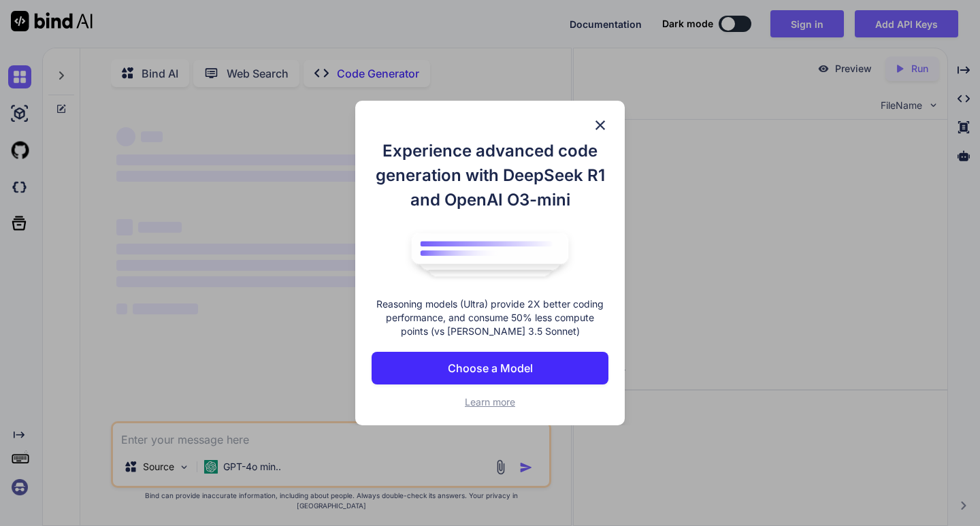  Describe the element at coordinates (490, 368) in the screenshot. I see `button: Choose a Model` at that location.